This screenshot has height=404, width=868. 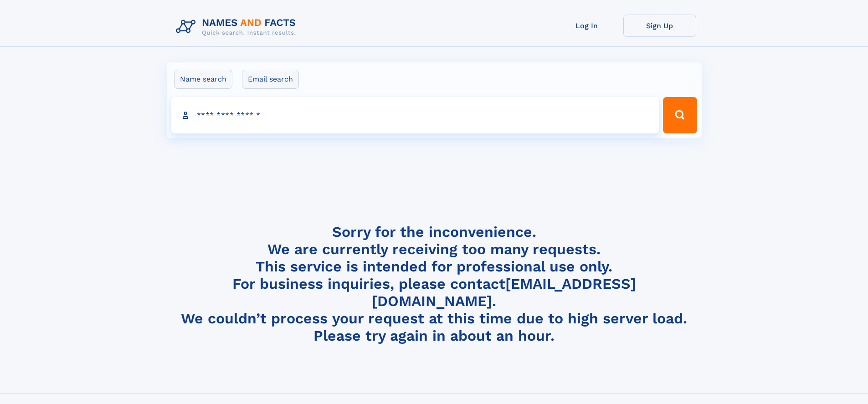 What do you see at coordinates (434, 284) in the screenshot?
I see `h4: Sorry for the inconvenience. We are currently receiving too many requests. This service is intend...` at bounding box center [434, 284].